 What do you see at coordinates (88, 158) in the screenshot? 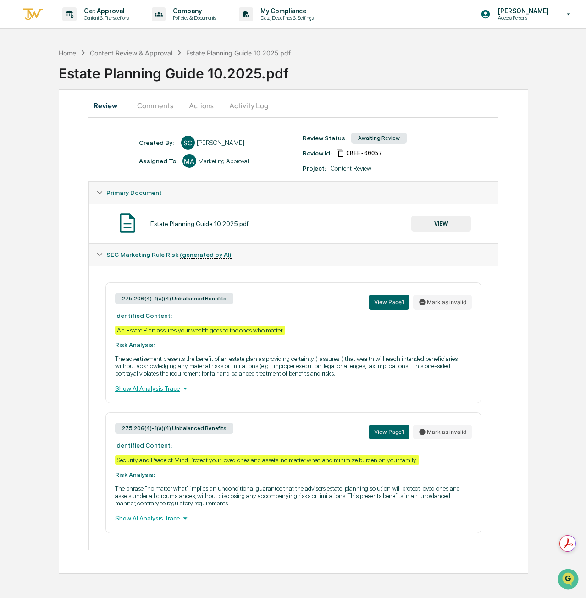
I see `a: Powered byPylon` at bounding box center [88, 158].